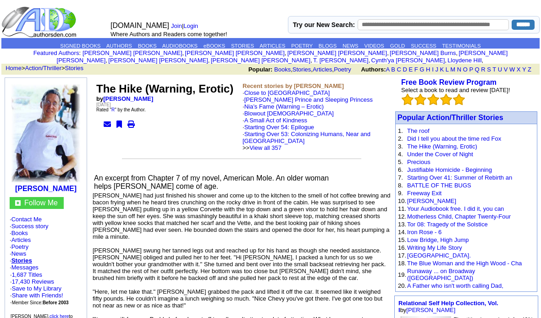  I want to click on a: Books, so click(282, 69).